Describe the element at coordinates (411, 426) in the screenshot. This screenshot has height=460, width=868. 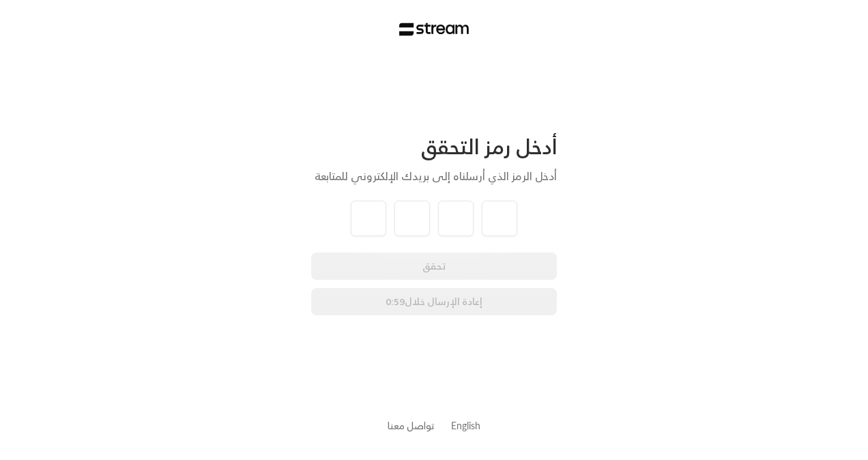
I see `a: تواصل معنا` at that location.